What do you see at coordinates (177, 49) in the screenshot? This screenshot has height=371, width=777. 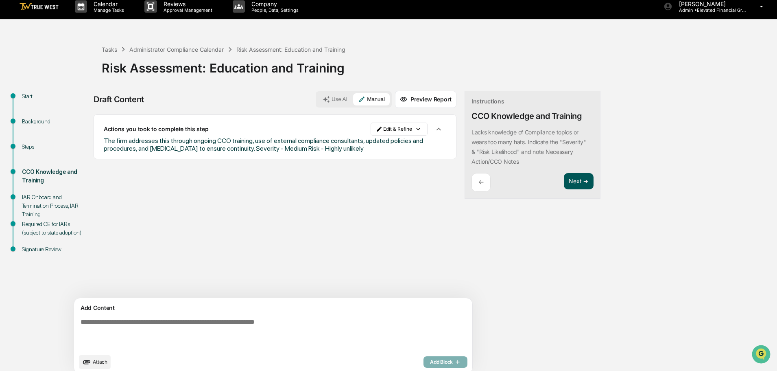 I see `div: Administrator Compliance Calendar` at bounding box center [177, 49].